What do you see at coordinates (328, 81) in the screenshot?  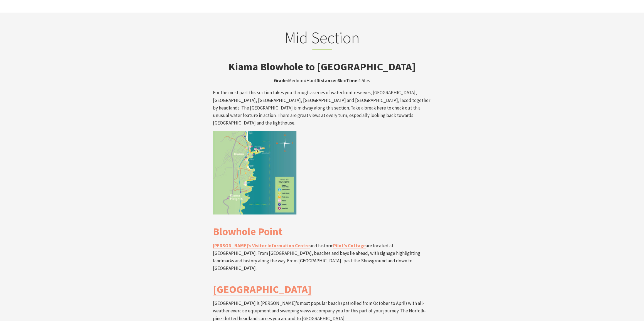 I see `strong: Distance: 6` at bounding box center [328, 81].